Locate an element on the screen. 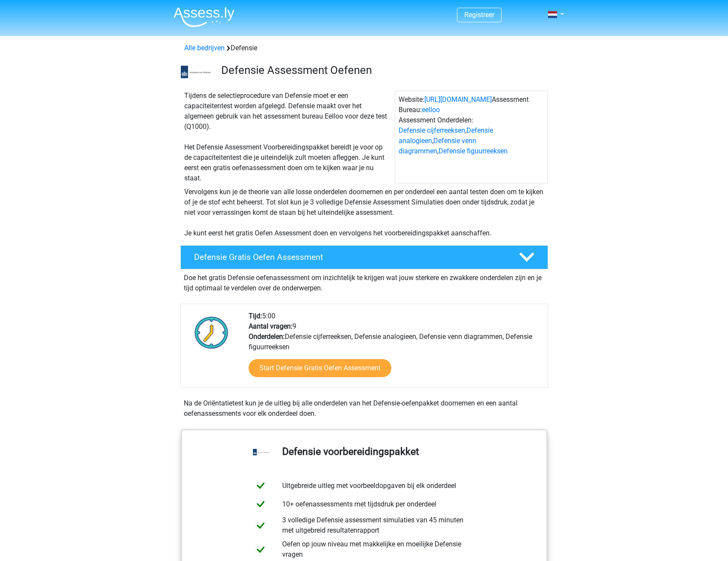 The height and width of the screenshot is (561, 728). a: Defensie cijferreeksen is located at coordinates (431, 130).